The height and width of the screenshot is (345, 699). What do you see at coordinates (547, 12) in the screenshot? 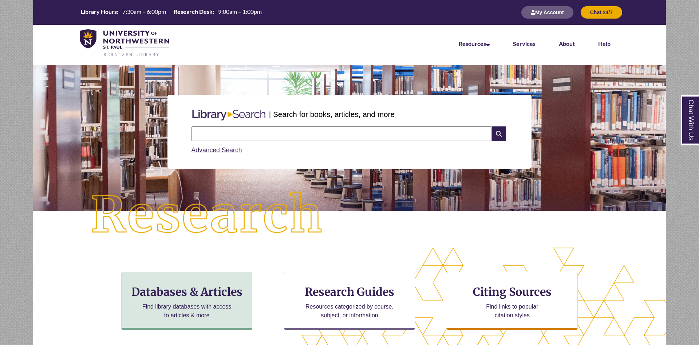
I see `button: My Account` at bounding box center [547, 12].